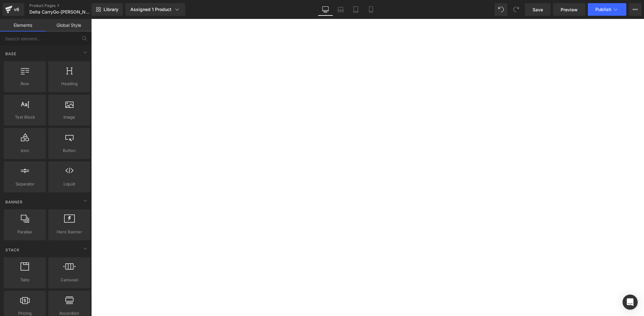  I want to click on span: Save, so click(537, 9).